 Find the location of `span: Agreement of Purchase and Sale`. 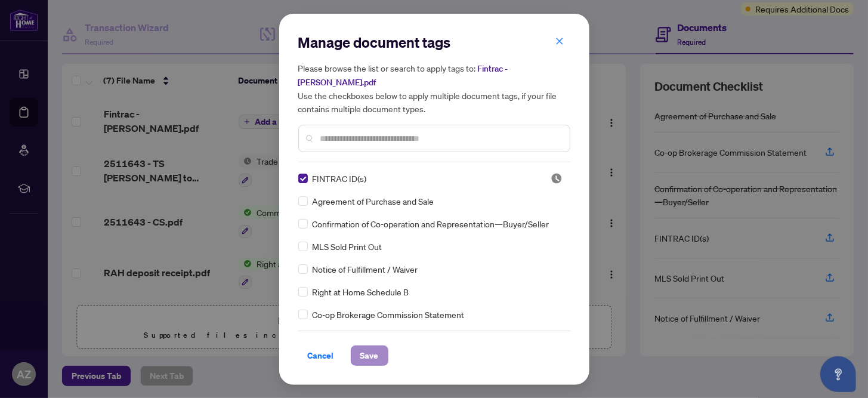

span: Agreement of Purchase and Sale is located at coordinates (374, 201).